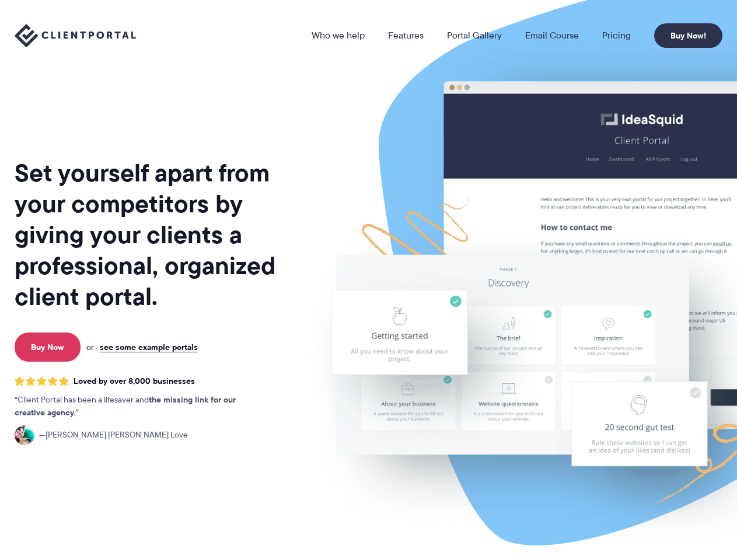 This screenshot has height=560, width=737. What do you see at coordinates (47, 347) in the screenshot?
I see `a: Buy Now` at bounding box center [47, 347].